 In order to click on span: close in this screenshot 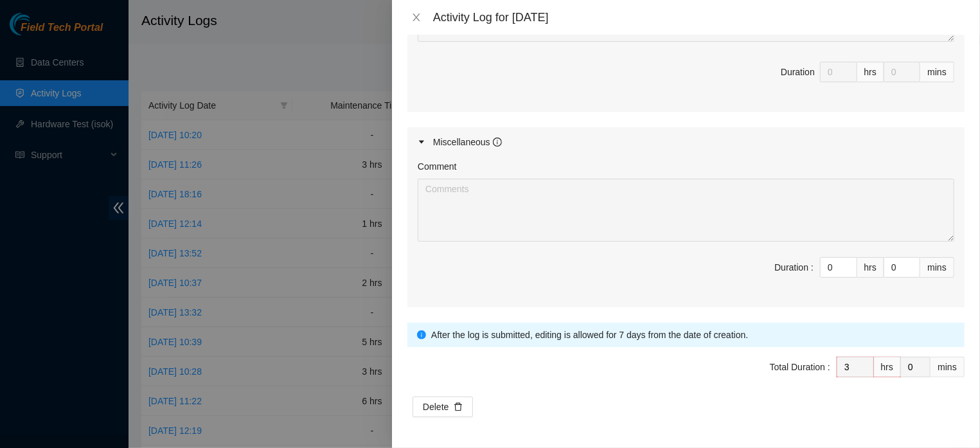, I will do `click(416, 17)`.